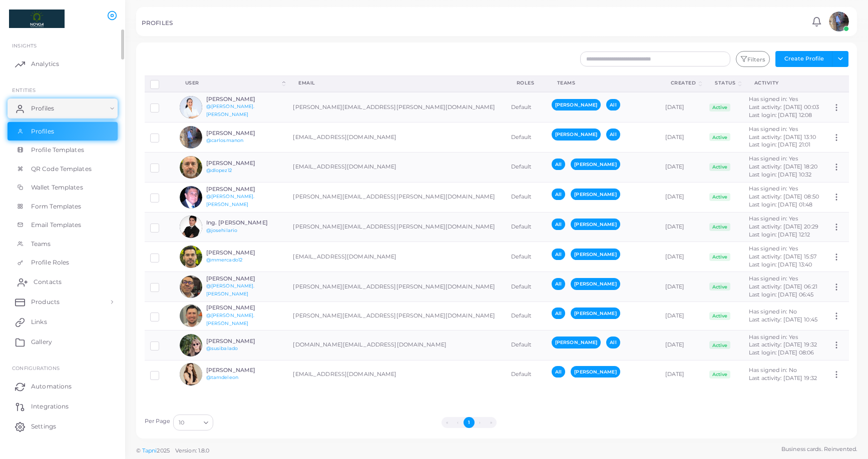 This screenshot has width=868, height=459. What do you see at coordinates (39, 322) in the screenshot?
I see `span: Links` at bounding box center [39, 322].